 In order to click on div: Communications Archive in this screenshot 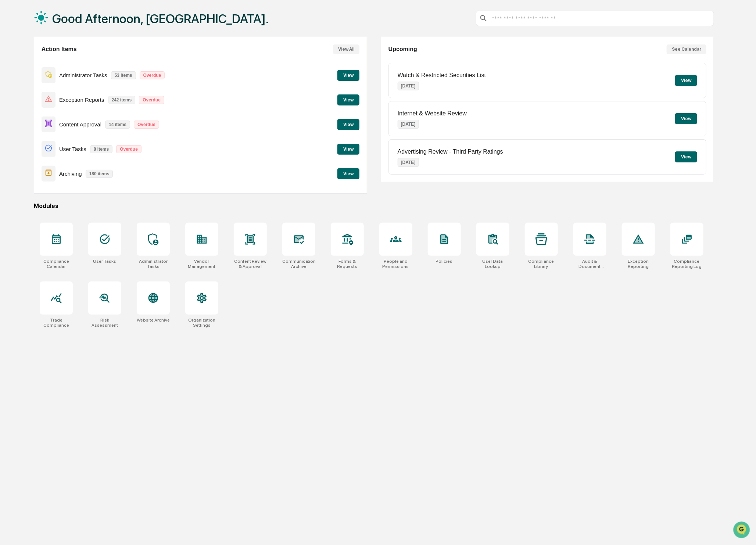, I will do `click(299, 264)`.